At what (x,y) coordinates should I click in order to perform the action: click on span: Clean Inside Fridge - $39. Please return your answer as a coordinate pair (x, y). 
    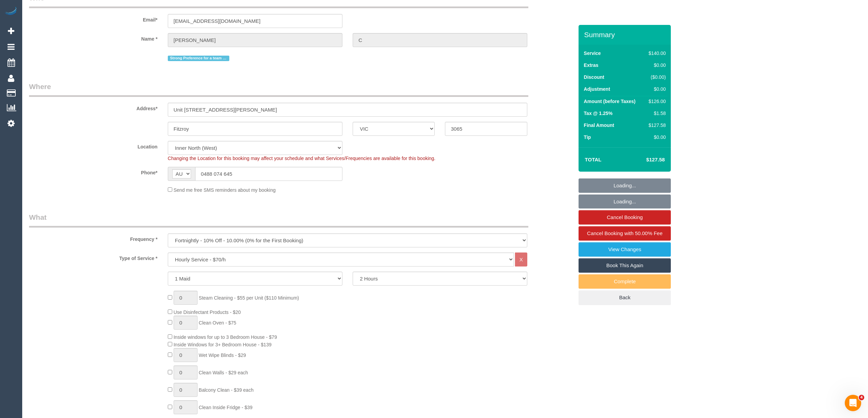
    Looking at the image, I should click on (225, 408).